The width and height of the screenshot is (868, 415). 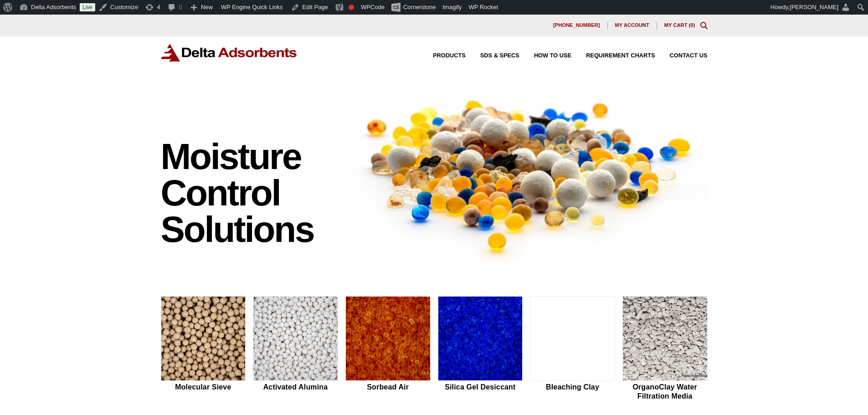 I want to click on img: Delta Adsorbents, so click(x=229, y=52).